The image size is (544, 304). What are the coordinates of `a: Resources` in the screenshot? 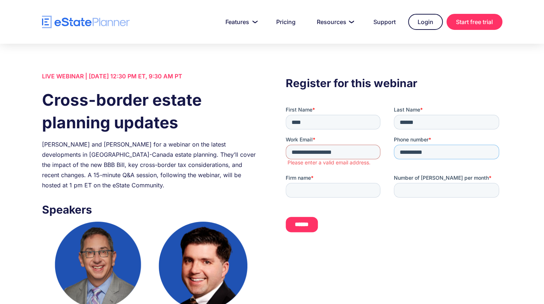 It's located at (334, 22).